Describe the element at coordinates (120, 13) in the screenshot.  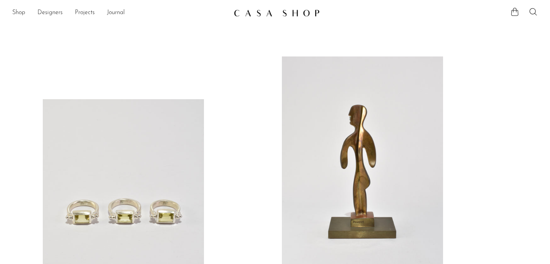
I see `nav: Desktop navigation` at that location.